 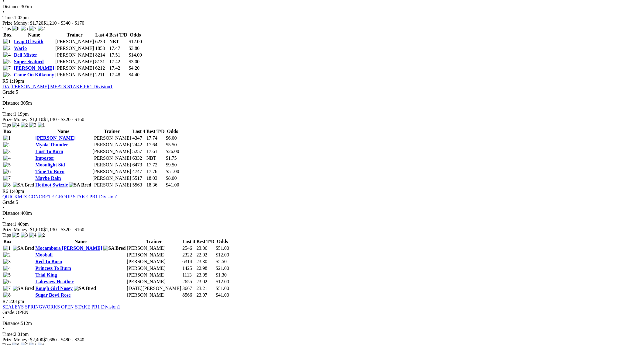 What do you see at coordinates (53, 268) in the screenshot?
I see `a: Princess To Burn` at bounding box center [53, 268].